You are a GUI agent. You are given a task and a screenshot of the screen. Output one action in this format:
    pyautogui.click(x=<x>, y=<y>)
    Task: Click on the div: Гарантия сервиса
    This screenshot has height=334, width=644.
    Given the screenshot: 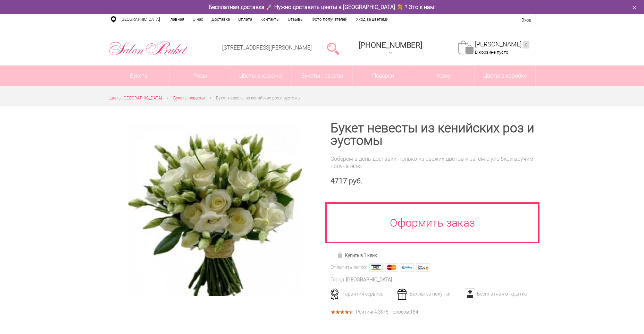 What is the action you would take?
    pyautogui.click(x=362, y=294)
    